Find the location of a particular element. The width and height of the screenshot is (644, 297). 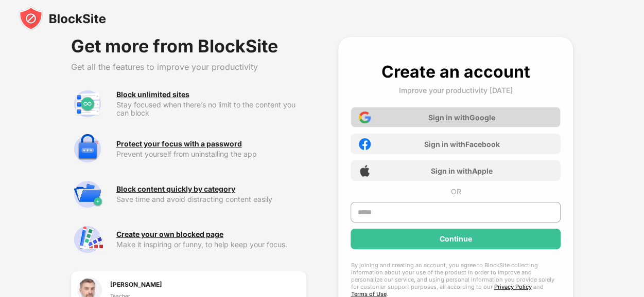

img: google-icon.png is located at coordinates (365, 117).